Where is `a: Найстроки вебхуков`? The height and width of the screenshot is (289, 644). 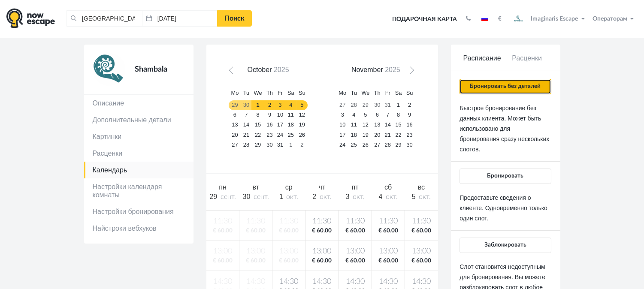 a: Найстроки вебхуков is located at coordinates (139, 228).